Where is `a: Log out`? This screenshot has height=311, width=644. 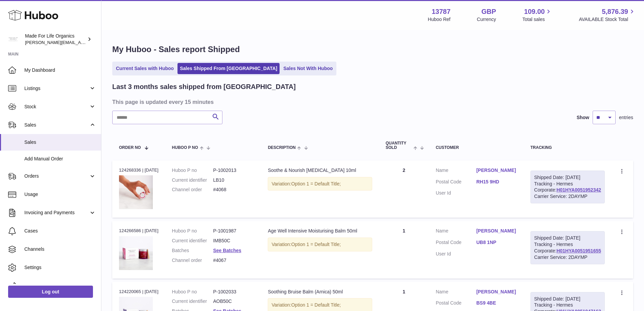
a: Log out is located at coordinates (50, 292).